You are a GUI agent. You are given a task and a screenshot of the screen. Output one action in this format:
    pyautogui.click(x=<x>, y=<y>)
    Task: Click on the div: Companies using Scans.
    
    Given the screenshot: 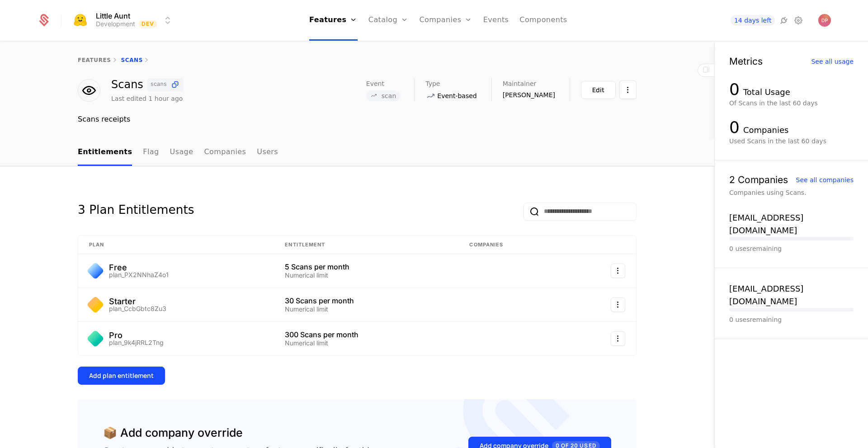 What is the action you would take?
    pyautogui.click(x=791, y=192)
    